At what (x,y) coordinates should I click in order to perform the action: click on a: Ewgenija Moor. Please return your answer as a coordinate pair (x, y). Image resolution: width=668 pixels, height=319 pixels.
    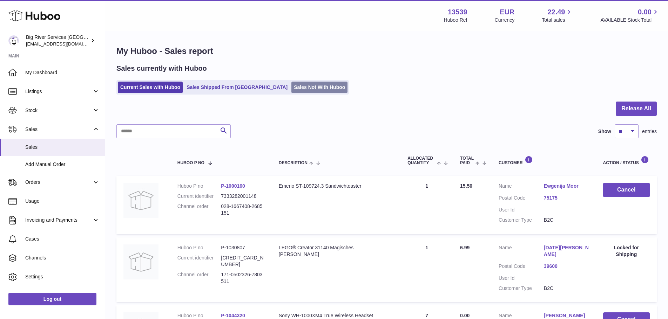
    Looking at the image, I should click on (566, 186).